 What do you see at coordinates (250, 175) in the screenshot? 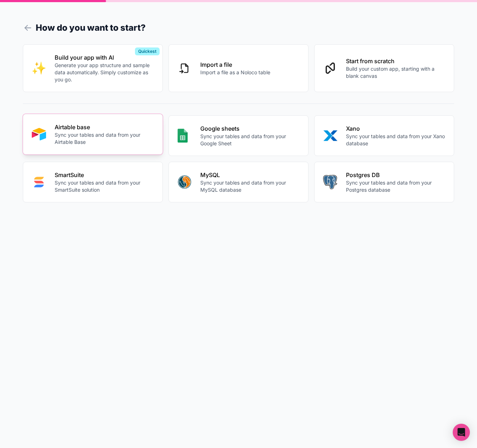
I see `p: MySQL` at bounding box center [250, 175].